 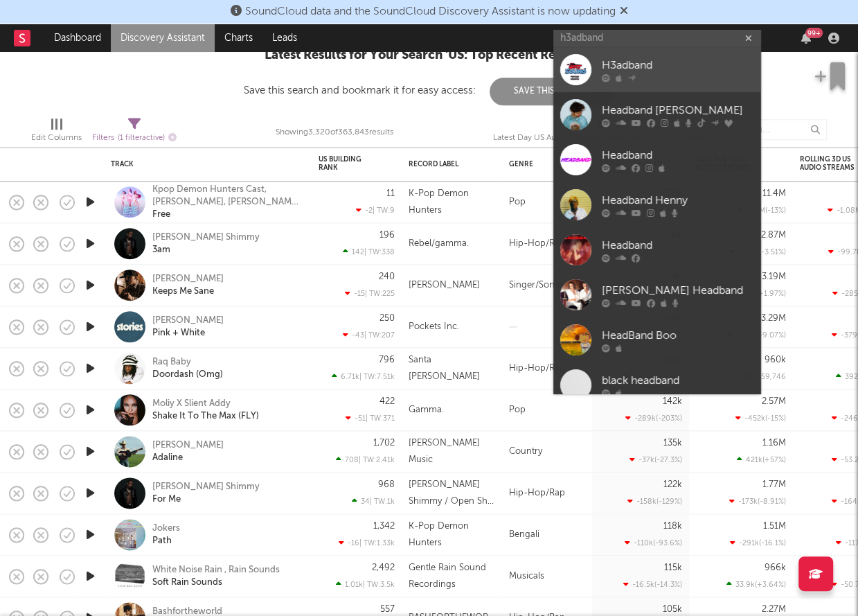 What do you see at coordinates (757, 542) in the screenshot?
I see `div: -291k ( -16.1 % )` at bounding box center [757, 542].